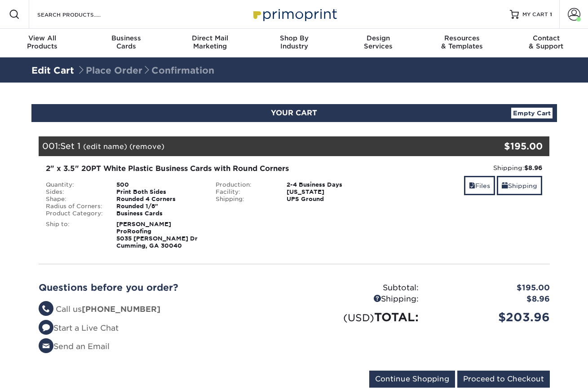  What do you see at coordinates (159, 214) in the screenshot?
I see `div: Business Cards` at bounding box center [159, 214].